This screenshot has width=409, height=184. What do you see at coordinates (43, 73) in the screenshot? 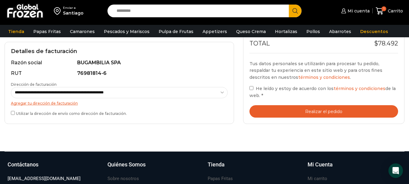
I see `div: RUT` at bounding box center [43, 73].